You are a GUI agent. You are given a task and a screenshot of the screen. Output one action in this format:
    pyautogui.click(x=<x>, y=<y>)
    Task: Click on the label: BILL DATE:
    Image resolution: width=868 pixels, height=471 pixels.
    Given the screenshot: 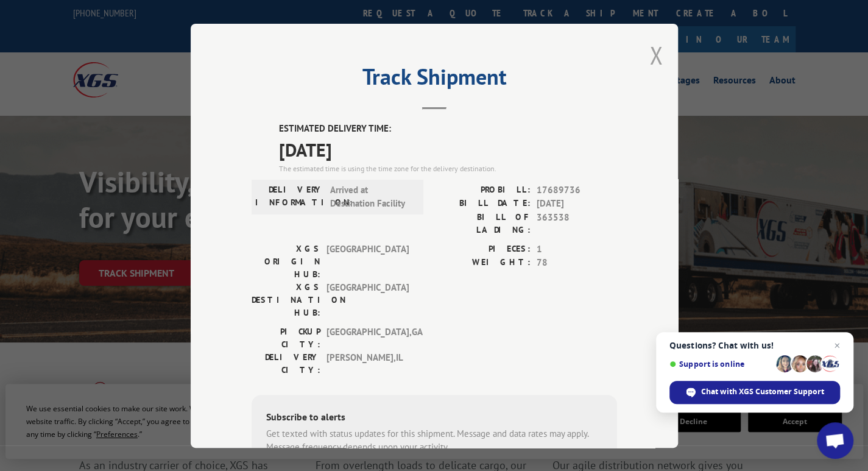 What is the action you would take?
    pyautogui.click(x=482, y=204)
    